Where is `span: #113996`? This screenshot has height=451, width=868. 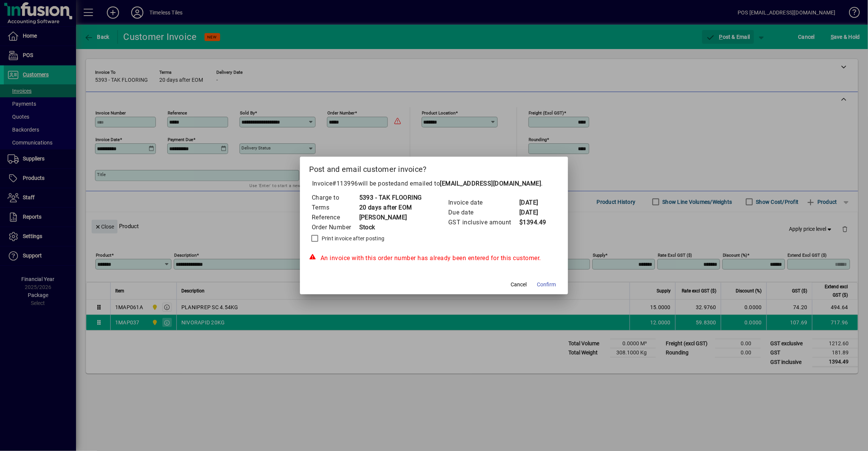
span: #113996 is located at coordinates (345, 183).